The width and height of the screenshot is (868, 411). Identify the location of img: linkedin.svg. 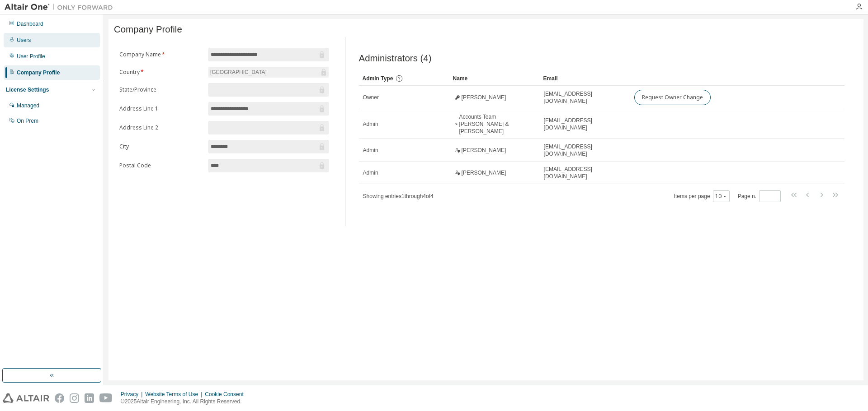
(89, 398).